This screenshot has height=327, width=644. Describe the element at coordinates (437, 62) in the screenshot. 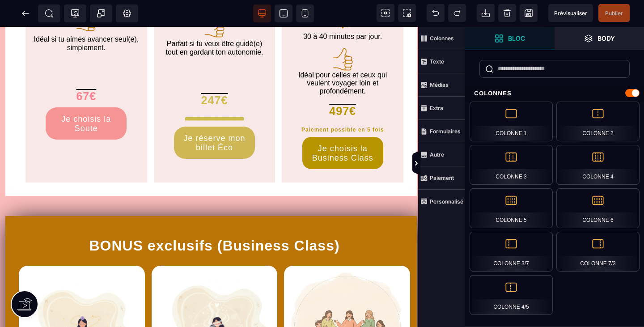

I see `strong: Texte` at that location.